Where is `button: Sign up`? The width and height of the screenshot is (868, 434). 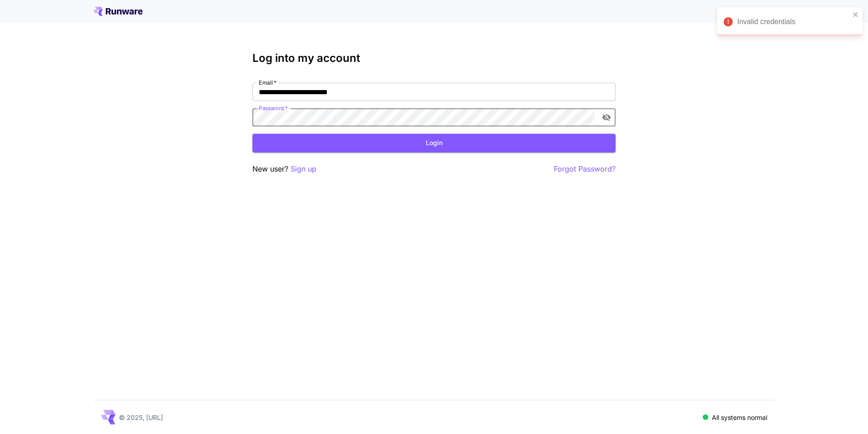
button: Sign up is located at coordinates (303, 169).